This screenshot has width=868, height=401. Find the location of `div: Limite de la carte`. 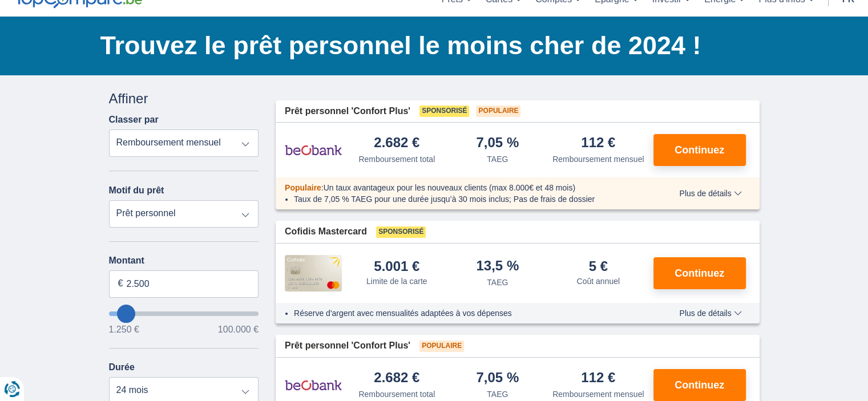

div: Limite de la carte is located at coordinates (396, 281).